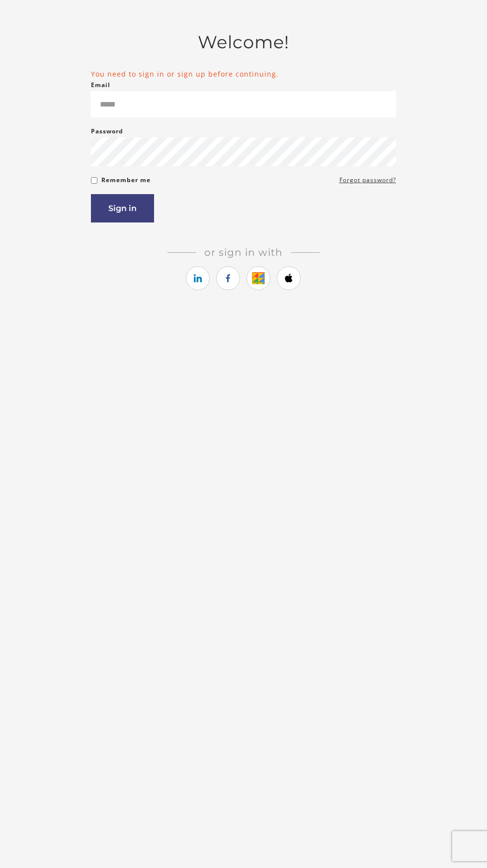 The image size is (487, 868). Describe the element at coordinates (95, 337) in the screenshot. I see `label: If you are a human, ignore this field` at that location.